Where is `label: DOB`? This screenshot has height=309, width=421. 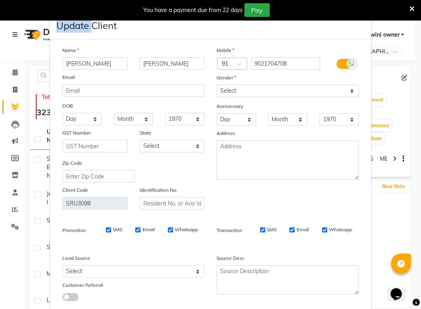
label: DOB is located at coordinates (68, 106).